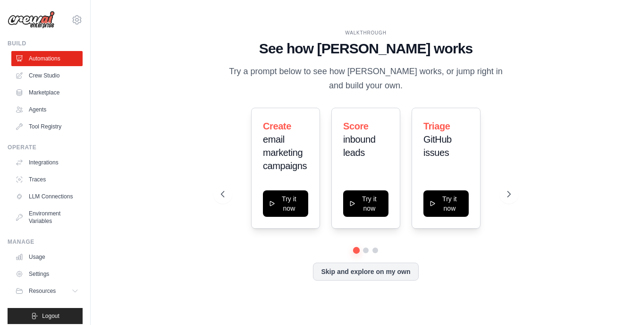 This screenshot has width=641, height=325. What do you see at coordinates (45, 242) in the screenshot?
I see `div: Manage` at bounding box center [45, 242].